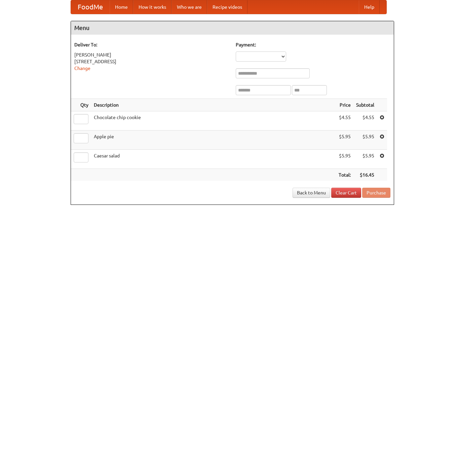 The height and width of the screenshot is (476, 457). What do you see at coordinates (214, 140) in the screenshot?
I see `td: Apple pie` at bounding box center [214, 140].